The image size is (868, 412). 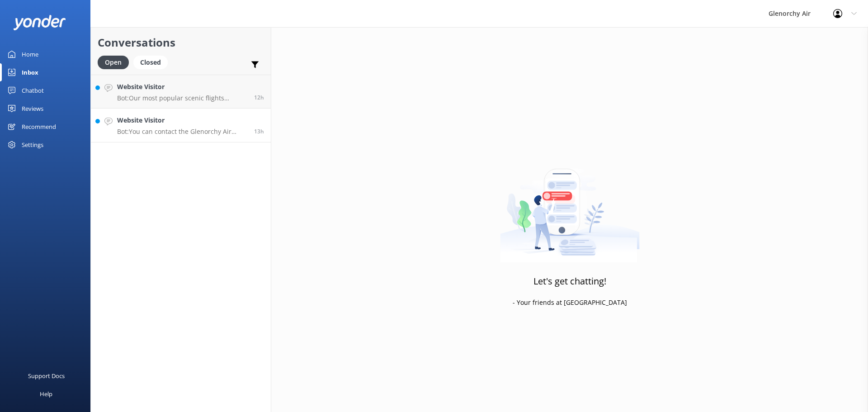 What do you see at coordinates (153, 62) in the screenshot?
I see `a: Closed` at bounding box center [153, 62].